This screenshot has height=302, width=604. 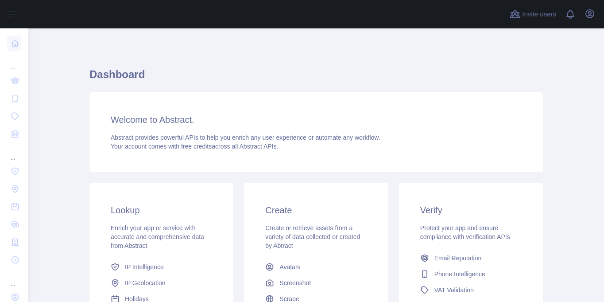 I want to click on h1: Dashboard, so click(x=316, y=78).